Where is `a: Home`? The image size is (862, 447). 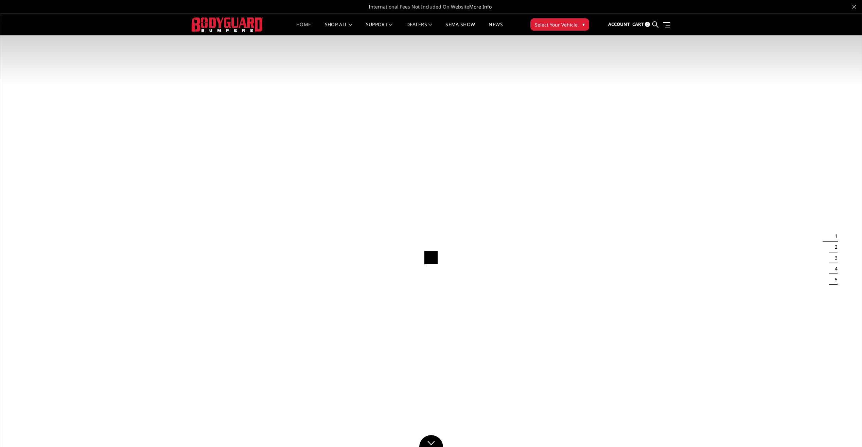
a: Home is located at coordinates (304, 29).